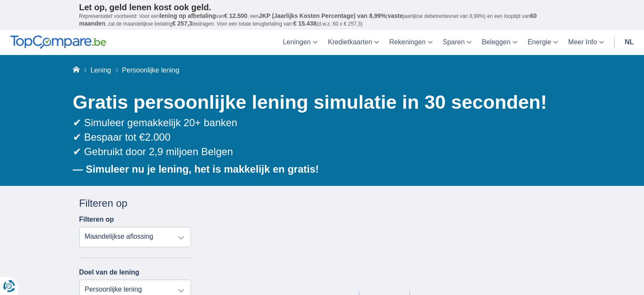 The width and height of the screenshot is (644, 295). I want to click on a: Lening, so click(101, 70).